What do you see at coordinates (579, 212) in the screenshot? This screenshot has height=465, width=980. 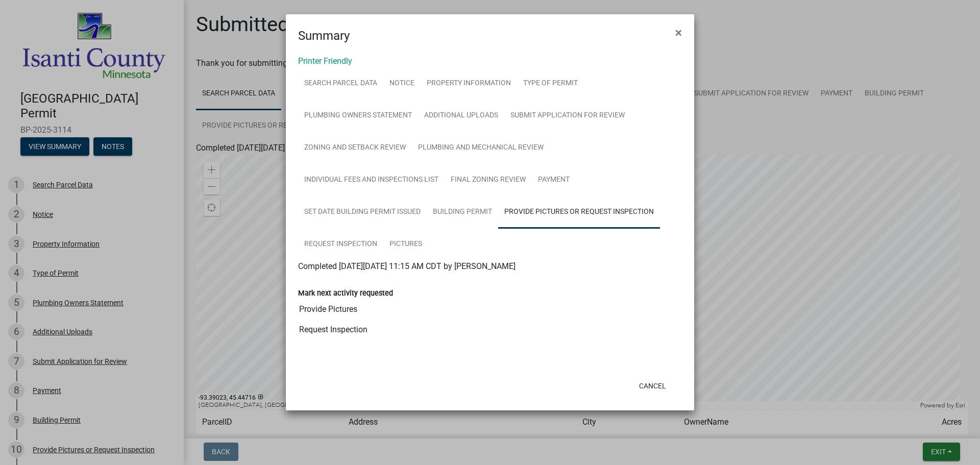 I see `a: Provide Pictures or Request Inspection` at bounding box center [579, 212].